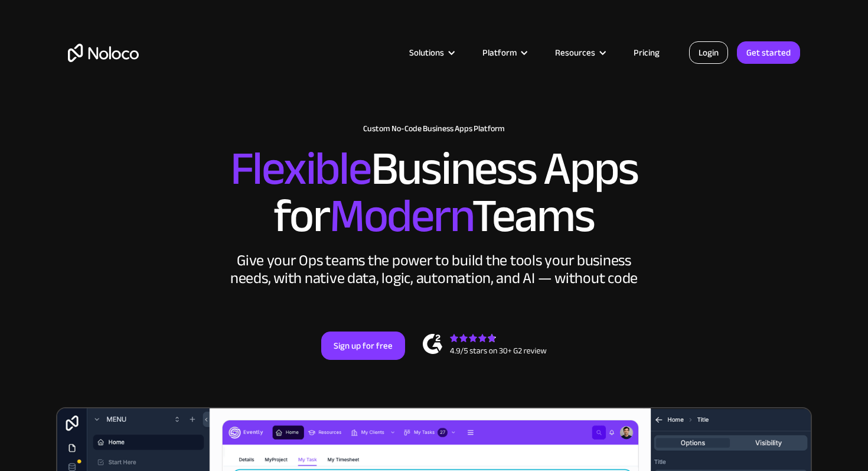 The image size is (868, 471). I want to click on a: Login, so click(708, 53).